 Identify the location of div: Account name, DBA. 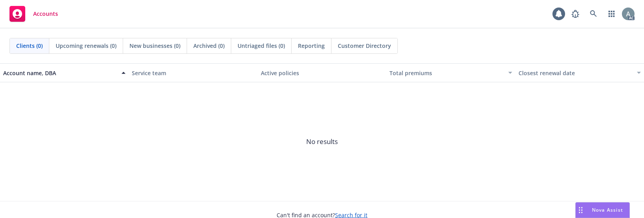
(60, 72).